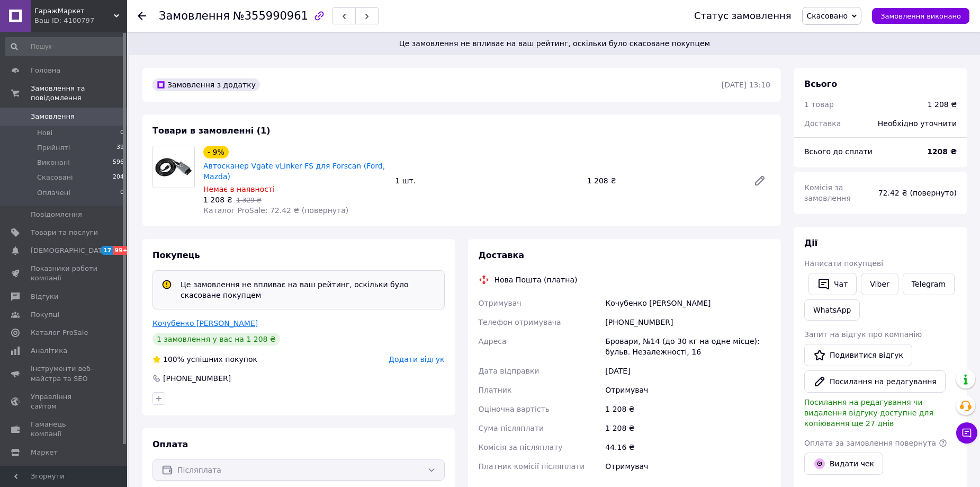  What do you see at coordinates (64, 402) in the screenshot?
I see `span: Управління сайтом` at bounding box center [64, 402].